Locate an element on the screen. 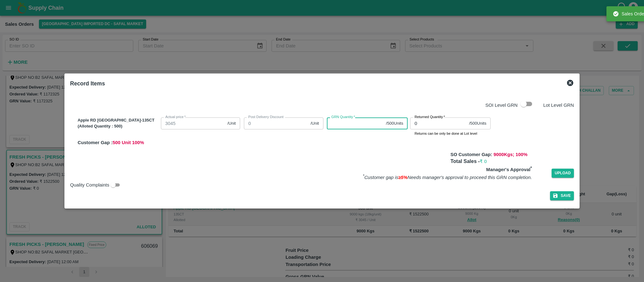 The image size is (644, 282). b: Record Items is located at coordinates (87, 84).